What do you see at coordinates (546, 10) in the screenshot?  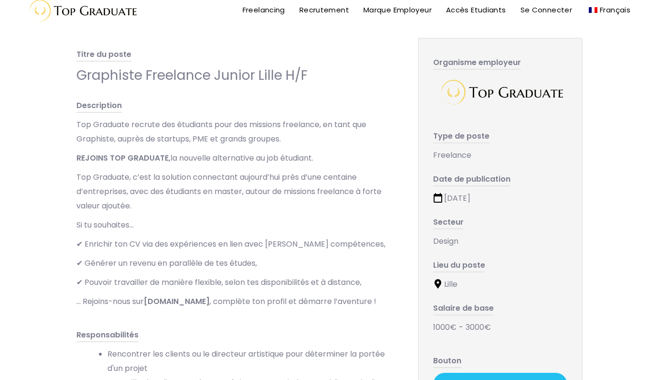 I see `span: Se Connecter` at bounding box center [546, 10].